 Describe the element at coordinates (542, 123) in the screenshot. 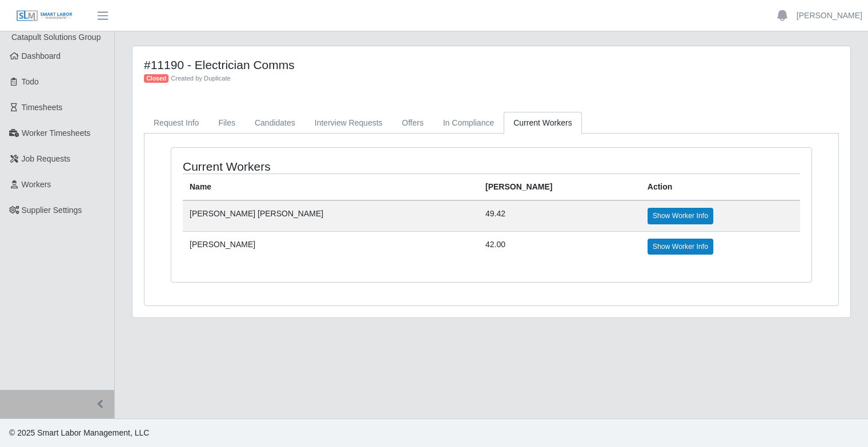

I see `a: Current Workers` at that location.